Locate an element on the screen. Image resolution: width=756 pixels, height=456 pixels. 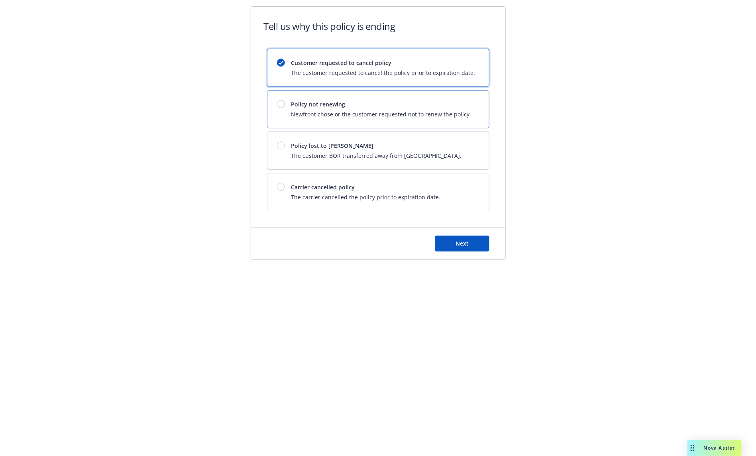
button: Next is located at coordinates (462, 243).